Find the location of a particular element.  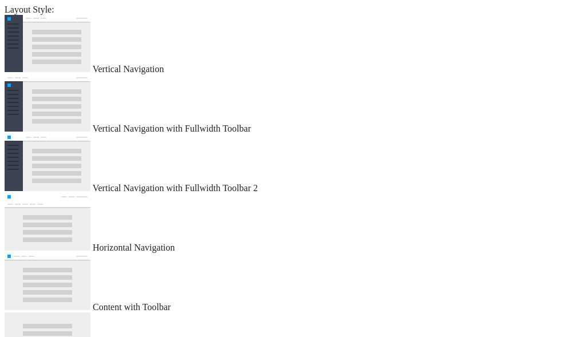

img: vertical-nav-with-full-toolbar.jpg is located at coordinates (48, 103).